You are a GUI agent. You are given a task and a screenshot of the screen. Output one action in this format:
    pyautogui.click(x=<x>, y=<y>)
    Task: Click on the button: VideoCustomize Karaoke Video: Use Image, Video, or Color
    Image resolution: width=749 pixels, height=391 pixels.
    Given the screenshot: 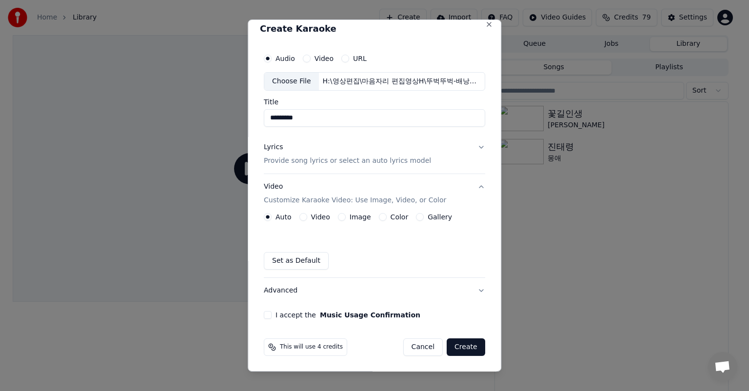 What is the action you would take?
    pyautogui.click(x=375, y=194)
    